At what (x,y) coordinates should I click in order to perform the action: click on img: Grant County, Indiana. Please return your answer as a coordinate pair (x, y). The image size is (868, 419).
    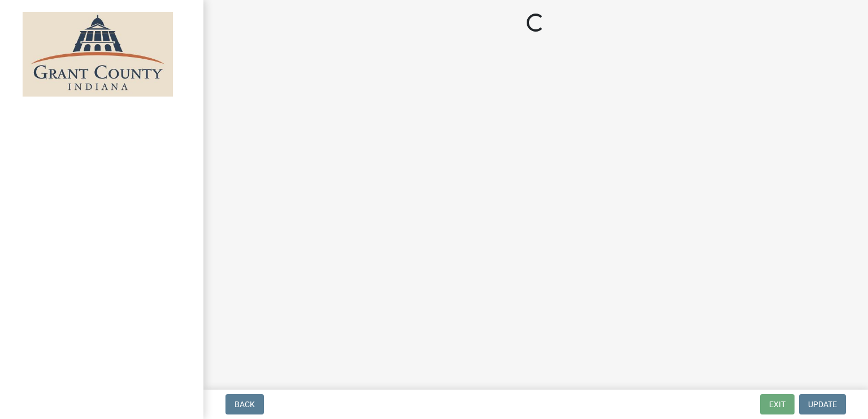
    Looking at the image, I should click on (98, 54).